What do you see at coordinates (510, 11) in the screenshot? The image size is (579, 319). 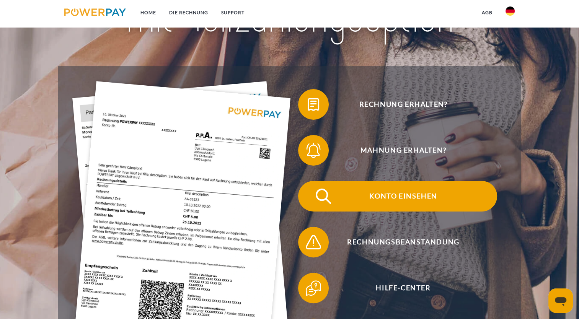 I see `img: de` at bounding box center [510, 11].